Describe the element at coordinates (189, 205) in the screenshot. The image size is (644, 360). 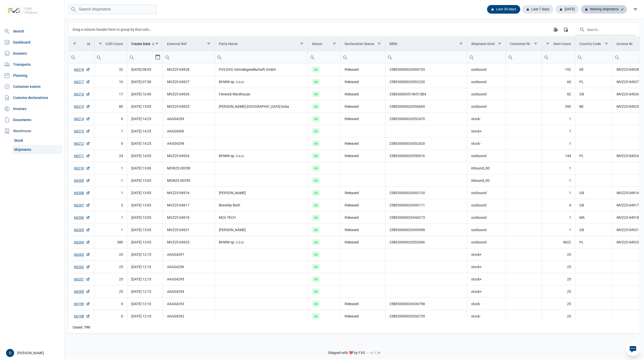
I see `td: MVZ25-04917` at that location.